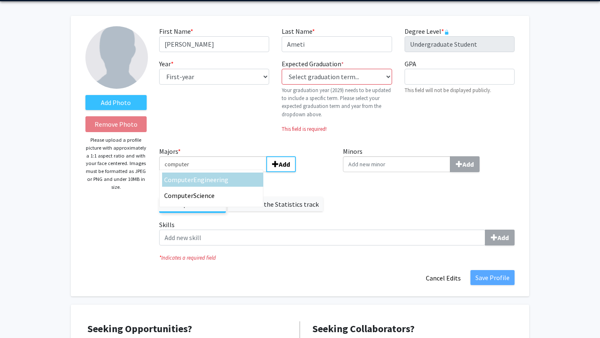  I want to click on span: Science, so click(204, 195).